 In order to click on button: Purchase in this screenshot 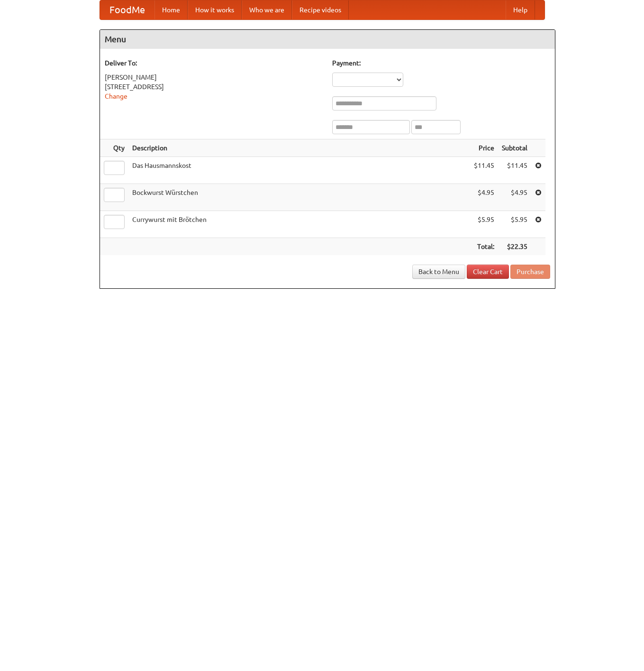, I will do `click(530, 272)`.